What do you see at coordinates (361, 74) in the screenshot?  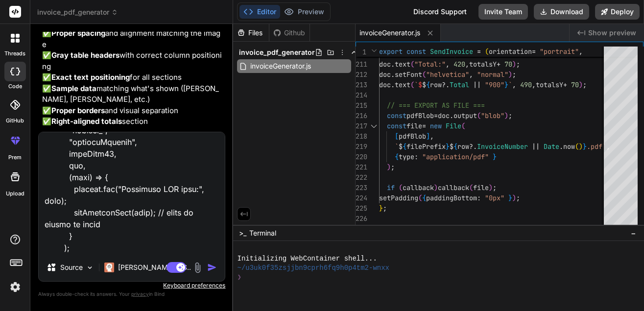 I see `div: 212` at bounding box center [361, 74].